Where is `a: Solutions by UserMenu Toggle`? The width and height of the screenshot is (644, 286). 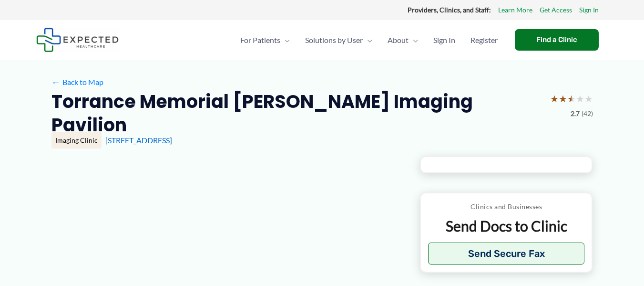
a: Solutions by UserMenu Toggle is located at coordinates (339, 40).